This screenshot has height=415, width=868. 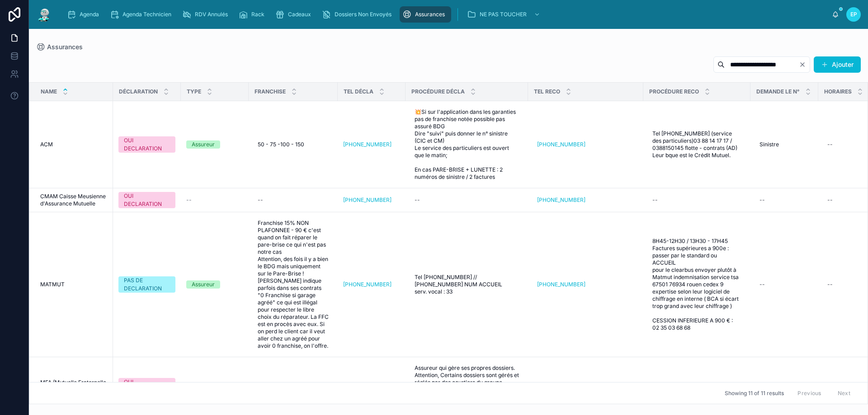 What do you see at coordinates (854, 14) in the screenshot?
I see `span: EP` at bounding box center [854, 14].